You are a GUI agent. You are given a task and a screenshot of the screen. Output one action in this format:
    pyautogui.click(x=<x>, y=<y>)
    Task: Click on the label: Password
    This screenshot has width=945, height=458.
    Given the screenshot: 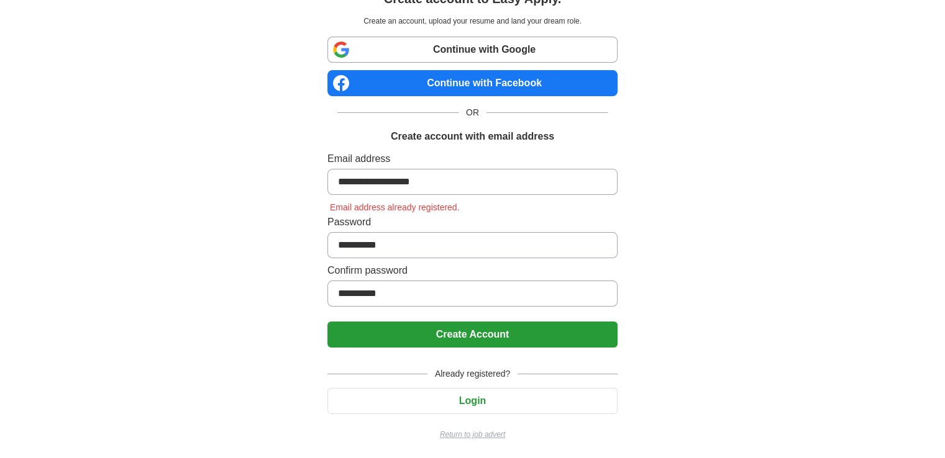 What is the action you would take?
    pyautogui.click(x=472, y=222)
    